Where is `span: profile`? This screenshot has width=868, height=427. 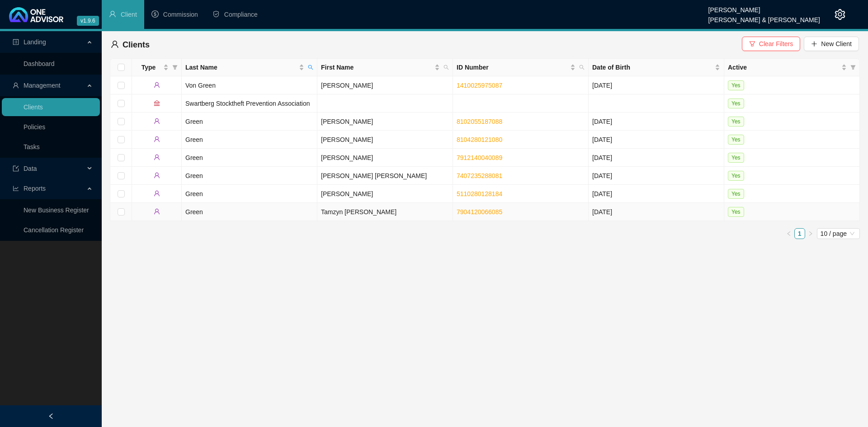 span: profile is located at coordinates (16, 42).